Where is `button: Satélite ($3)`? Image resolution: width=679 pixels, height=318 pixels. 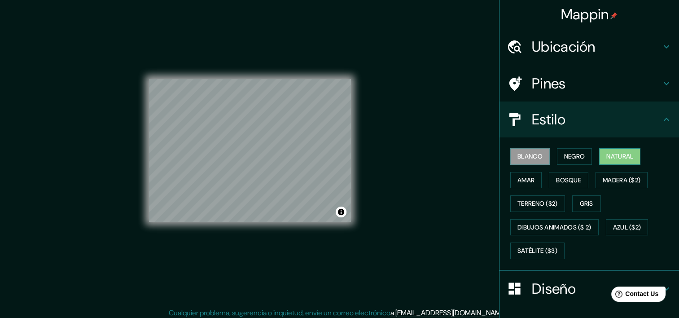 button: Satélite ($3) is located at coordinates (537, 251).